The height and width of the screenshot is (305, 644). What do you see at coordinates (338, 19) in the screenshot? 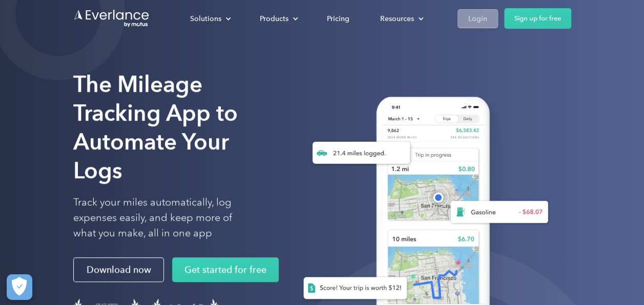
I see `a: Pricing` at bounding box center [338, 19].